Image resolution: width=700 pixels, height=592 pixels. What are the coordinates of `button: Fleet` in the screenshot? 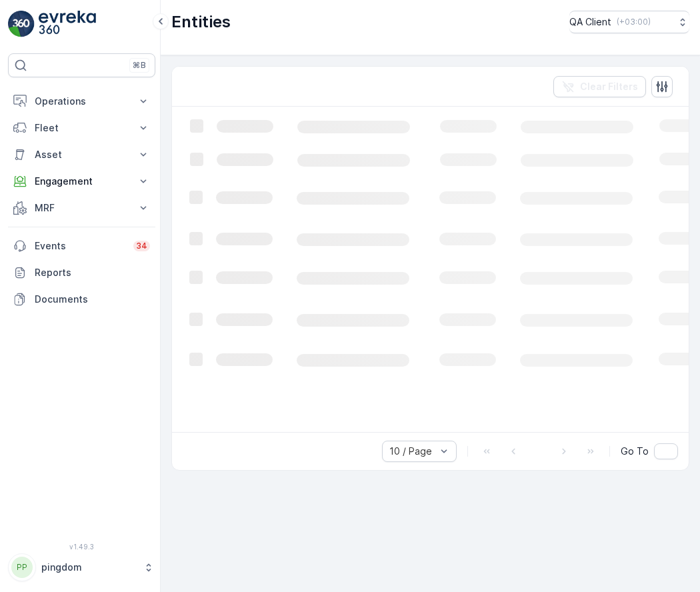 It's located at (81, 128).